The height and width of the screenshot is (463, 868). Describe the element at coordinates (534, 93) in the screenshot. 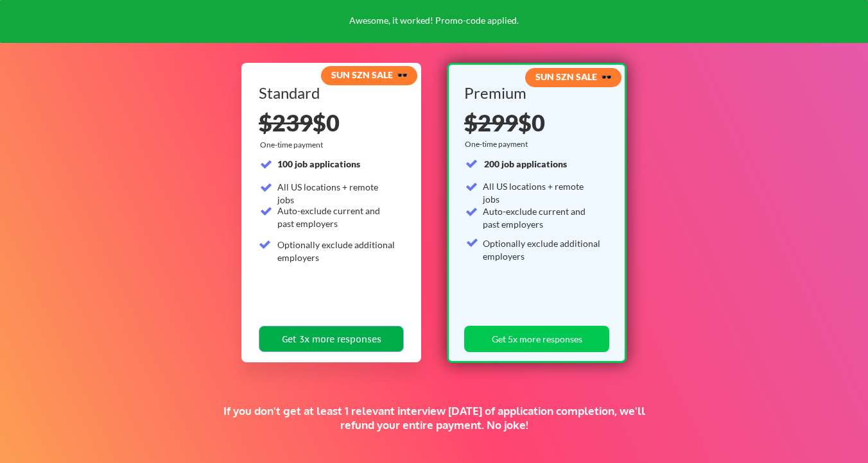

I see `div: Premium` at that location.